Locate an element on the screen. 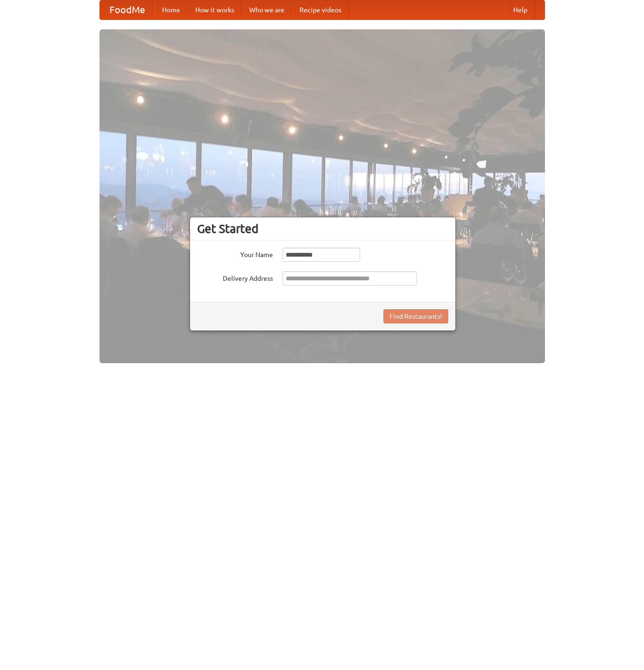 The image size is (644, 670). button: Find Restaurants! is located at coordinates (415, 316).